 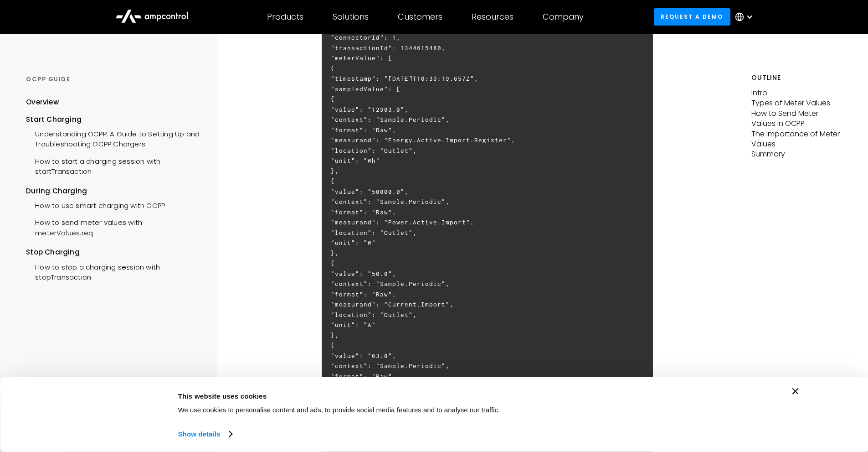 I want to click on span: We use cookies to personalise content and ads, to provide social media features and to analyse ou..., so click(x=339, y=410).